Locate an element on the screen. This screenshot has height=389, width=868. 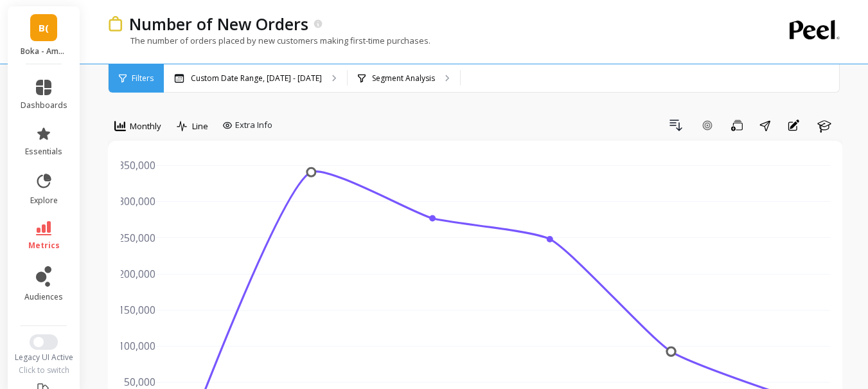
span: Monthly is located at coordinates (145, 126).